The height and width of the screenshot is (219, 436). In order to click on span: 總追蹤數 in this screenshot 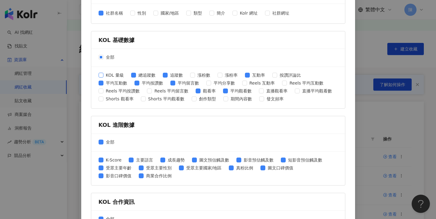, I will do `click(147, 75)`.